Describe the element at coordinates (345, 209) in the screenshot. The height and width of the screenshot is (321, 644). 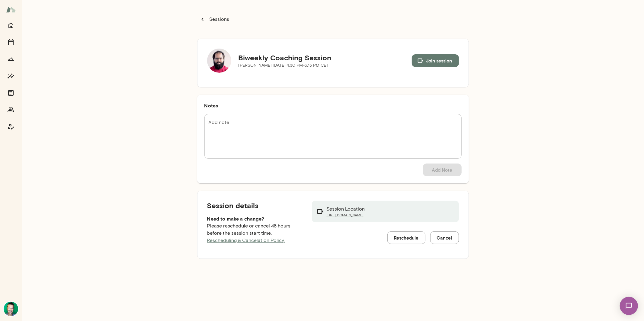
I see `p: Session Location` at that location.